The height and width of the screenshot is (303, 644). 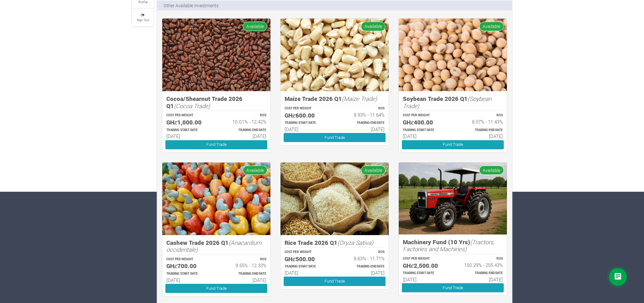 What do you see at coordinates (307, 259) in the screenshot?
I see `h5: GHȼ500.00` at bounding box center [307, 259].